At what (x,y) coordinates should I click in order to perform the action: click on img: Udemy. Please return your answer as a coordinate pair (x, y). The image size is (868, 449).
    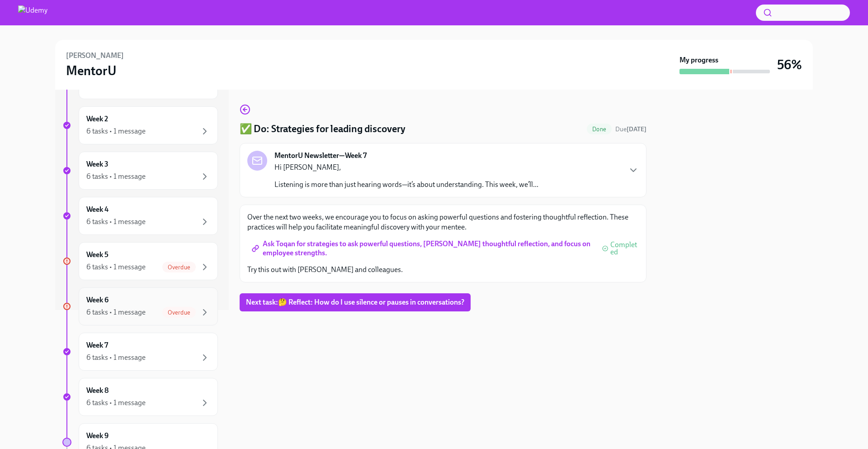
    Looking at the image, I should click on (33, 13).